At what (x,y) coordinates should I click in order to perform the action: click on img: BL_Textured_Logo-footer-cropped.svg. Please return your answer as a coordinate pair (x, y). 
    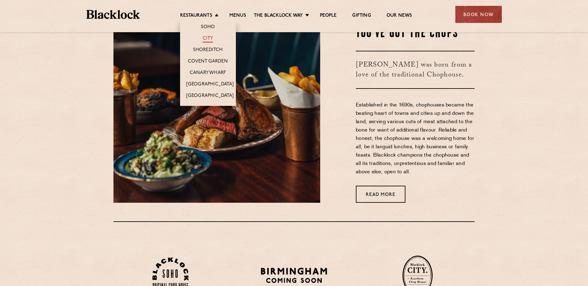
    Looking at the image, I should click on (113, 14).